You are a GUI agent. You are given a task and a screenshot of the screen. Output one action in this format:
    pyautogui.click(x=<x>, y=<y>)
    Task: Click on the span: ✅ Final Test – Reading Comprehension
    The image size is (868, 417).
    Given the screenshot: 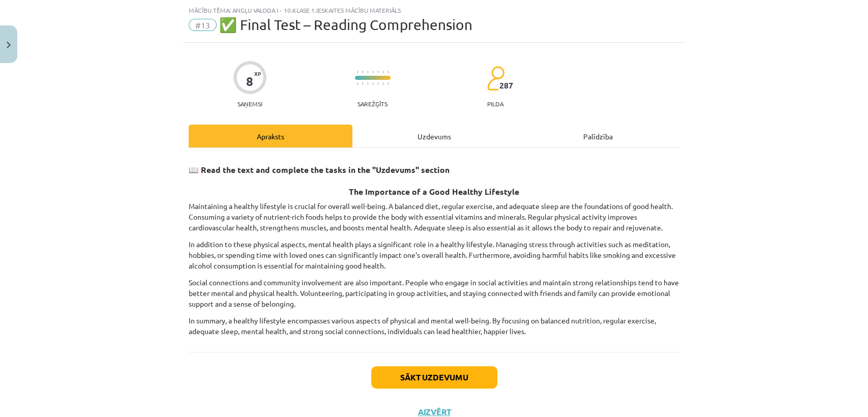 What is the action you would take?
    pyautogui.click(x=346, y=25)
    